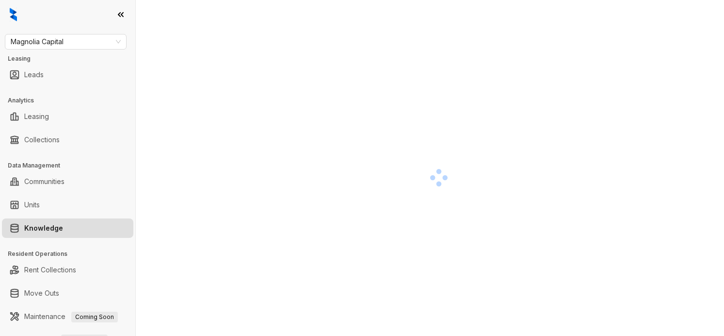 This screenshot has width=724, height=336. Describe the element at coordinates (67, 270) in the screenshot. I see `li: Rent Collections` at that location.